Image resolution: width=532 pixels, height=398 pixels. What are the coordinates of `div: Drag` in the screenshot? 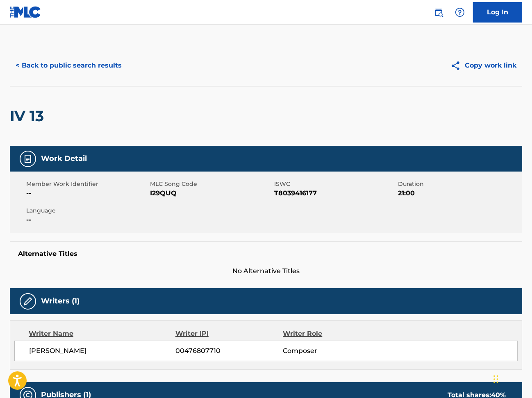 It's located at (496, 379).